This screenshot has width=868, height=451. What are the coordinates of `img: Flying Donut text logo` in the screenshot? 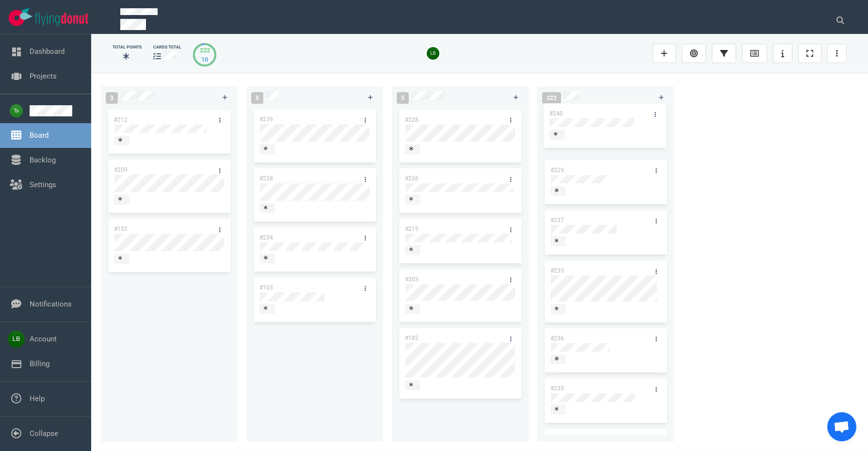 It's located at (62, 19).